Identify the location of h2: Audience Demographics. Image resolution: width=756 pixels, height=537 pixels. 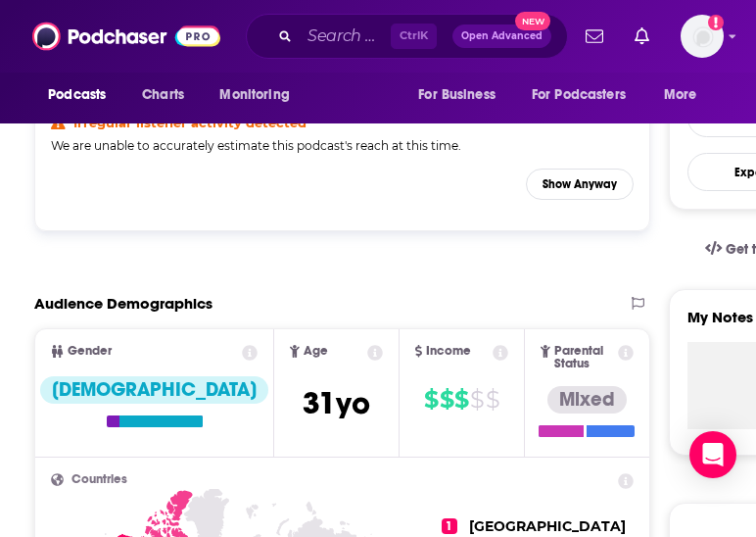
(124, 303).